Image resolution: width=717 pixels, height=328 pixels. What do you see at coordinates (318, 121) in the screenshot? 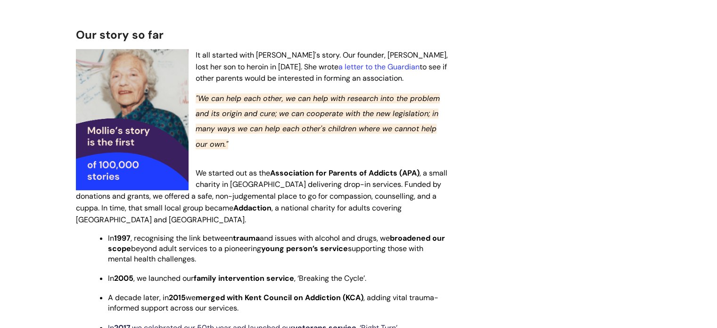
I see `em: "We can help each other, we can help with research into the problem and its origin and cure; we c...` at bounding box center [318, 121].